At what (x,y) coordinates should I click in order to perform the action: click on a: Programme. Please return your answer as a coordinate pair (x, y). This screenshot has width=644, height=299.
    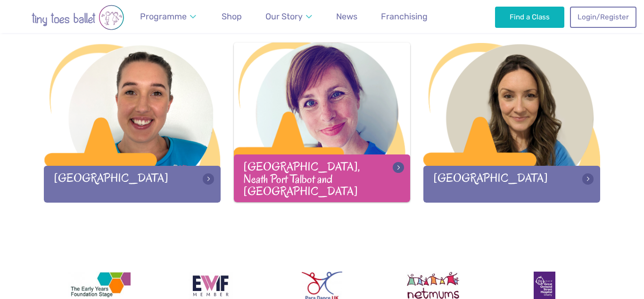
    Looking at the image, I should click on (169, 16).